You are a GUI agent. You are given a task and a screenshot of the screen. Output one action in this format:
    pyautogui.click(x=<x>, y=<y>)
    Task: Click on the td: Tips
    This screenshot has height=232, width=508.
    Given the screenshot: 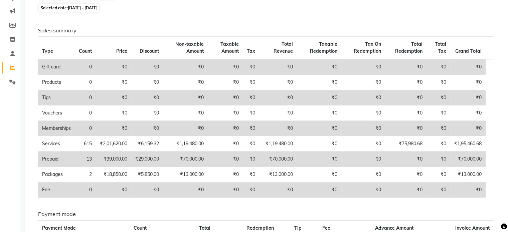 What is the action you would take?
    pyautogui.click(x=56, y=98)
    